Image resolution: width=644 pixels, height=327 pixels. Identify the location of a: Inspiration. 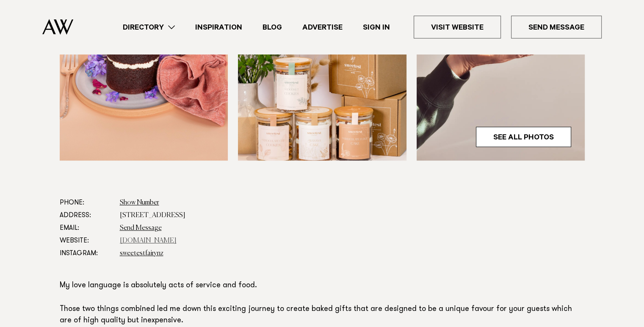
(219, 27).